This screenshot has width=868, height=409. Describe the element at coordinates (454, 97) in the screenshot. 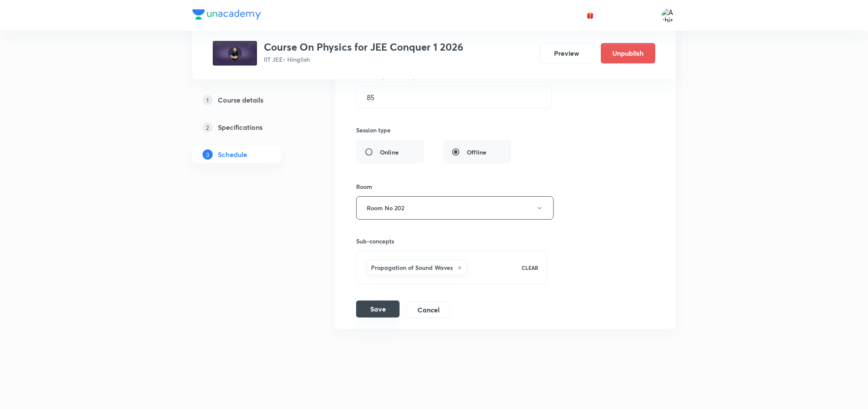

I see `input: 85` at that location.